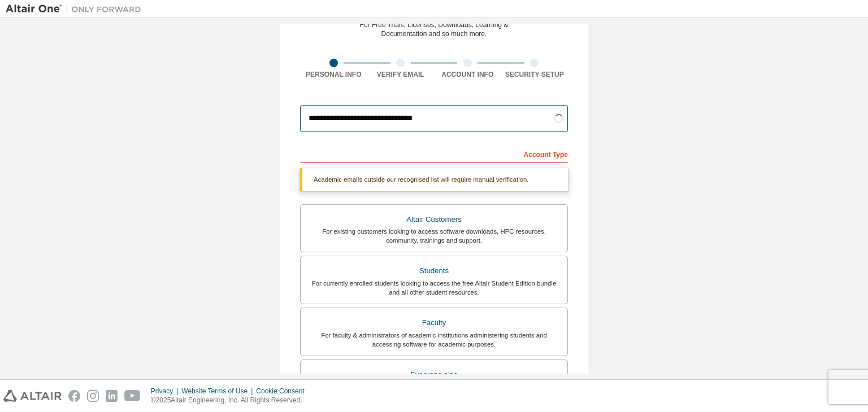 The height and width of the screenshot is (412, 868). I want to click on div: For Free Trials, Licenses, Downloads, Learning & Documentation and so much more., so click(434, 29).